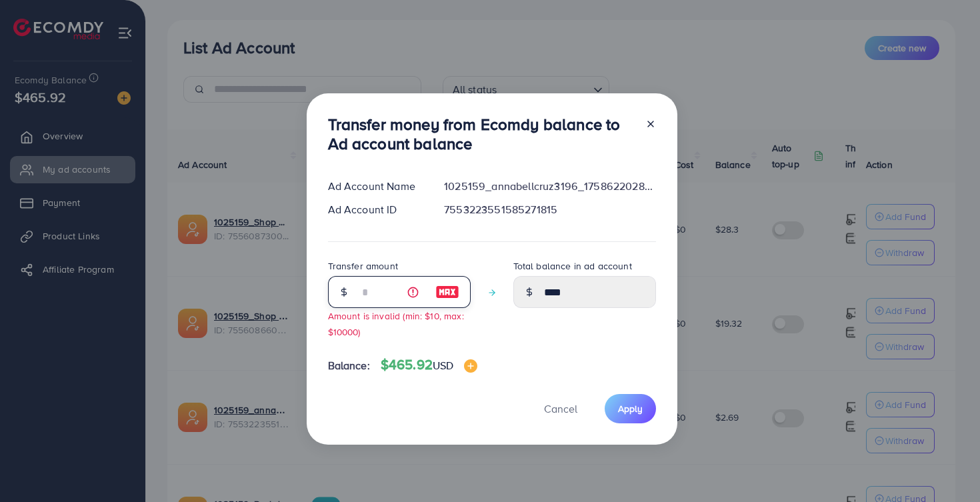 The image size is (980, 502). What do you see at coordinates (376, 209) in the screenshot?
I see `div: Ad Account ID` at bounding box center [376, 209].